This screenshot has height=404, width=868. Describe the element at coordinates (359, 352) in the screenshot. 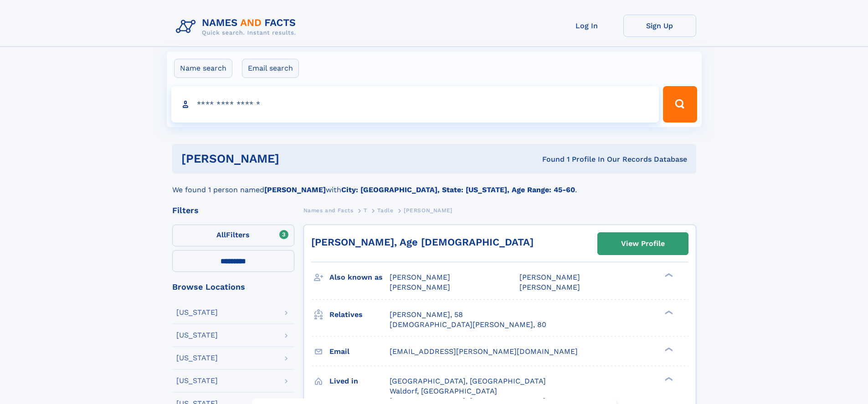

I see `h3: Email` at that location.